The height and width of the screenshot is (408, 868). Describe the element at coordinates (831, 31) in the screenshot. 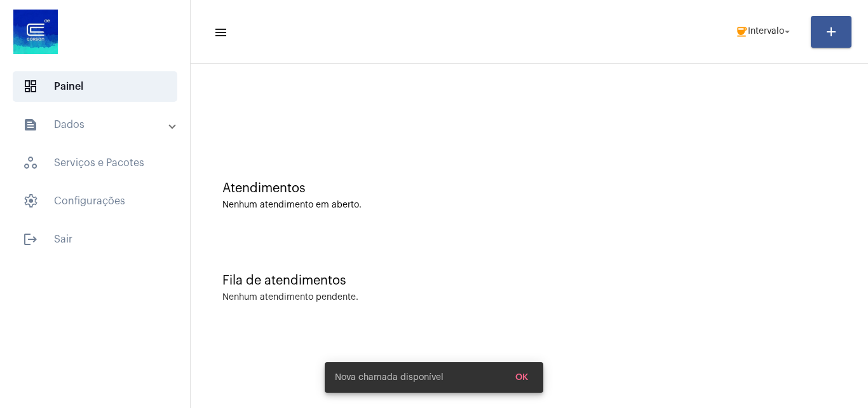

I see `mat-icon: add` at that location.